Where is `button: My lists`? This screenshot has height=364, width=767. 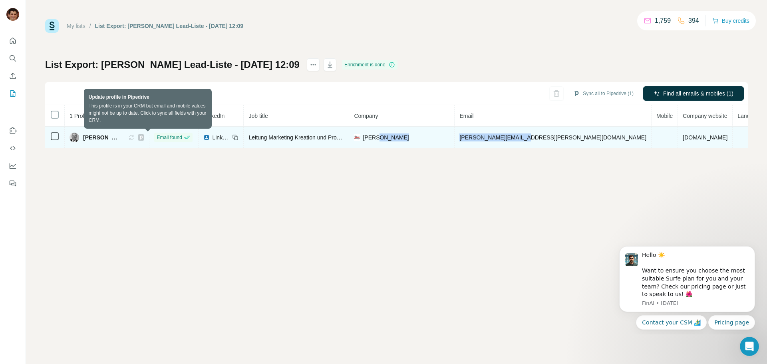
button: My lists is located at coordinates (13, 93).